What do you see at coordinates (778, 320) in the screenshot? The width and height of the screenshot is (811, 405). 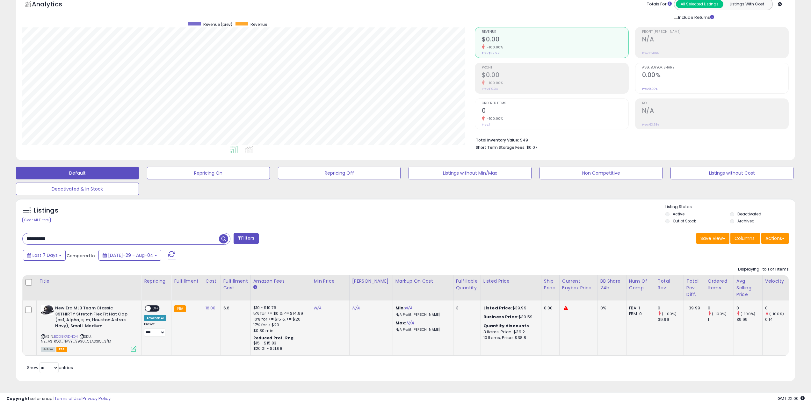 I see `div: 0.14` at bounding box center [778, 320].